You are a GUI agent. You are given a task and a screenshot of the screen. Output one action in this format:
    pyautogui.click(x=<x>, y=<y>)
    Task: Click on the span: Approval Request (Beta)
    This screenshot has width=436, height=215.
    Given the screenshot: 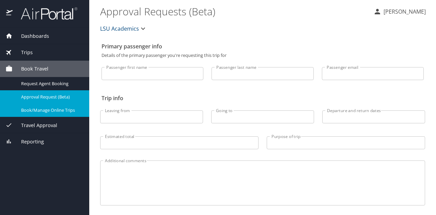 What is the action you would take?
    pyautogui.click(x=51, y=97)
    